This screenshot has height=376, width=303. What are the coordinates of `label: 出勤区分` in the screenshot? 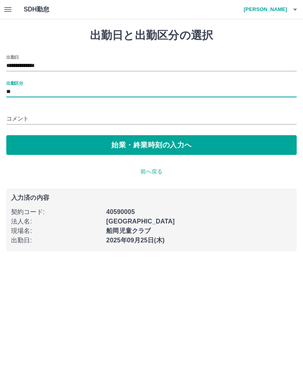 It's located at (15, 83).